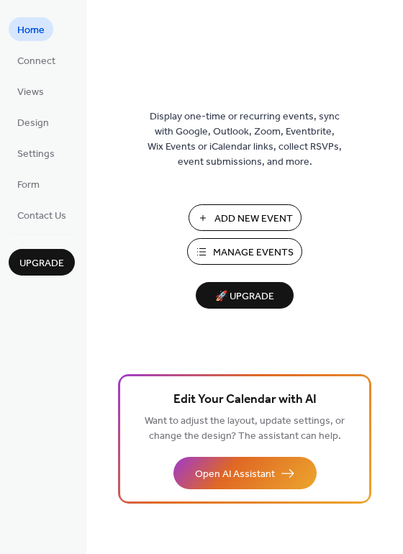 Image resolution: width=403 pixels, height=554 pixels. What do you see at coordinates (245, 217) in the screenshot?
I see `button: Add New Event` at bounding box center [245, 217].